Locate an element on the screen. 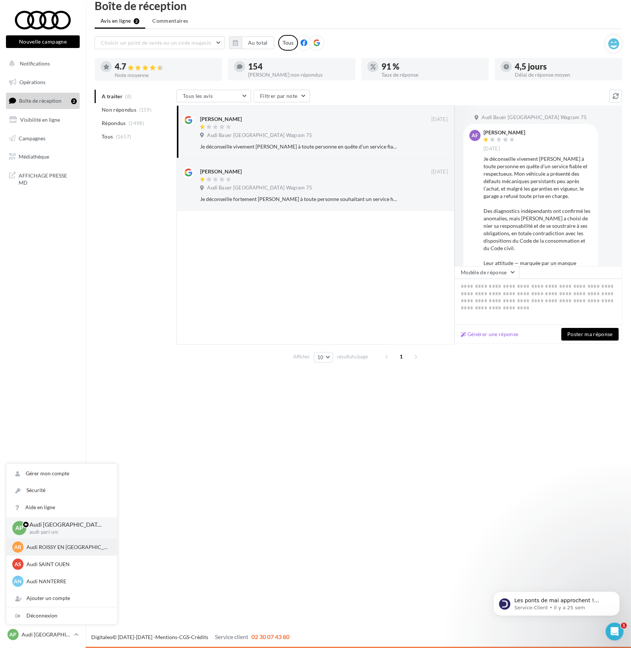 Image resolution: width=631 pixels, height=648 pixels. a: Aide en ligne is located at coordinates (62, 508).